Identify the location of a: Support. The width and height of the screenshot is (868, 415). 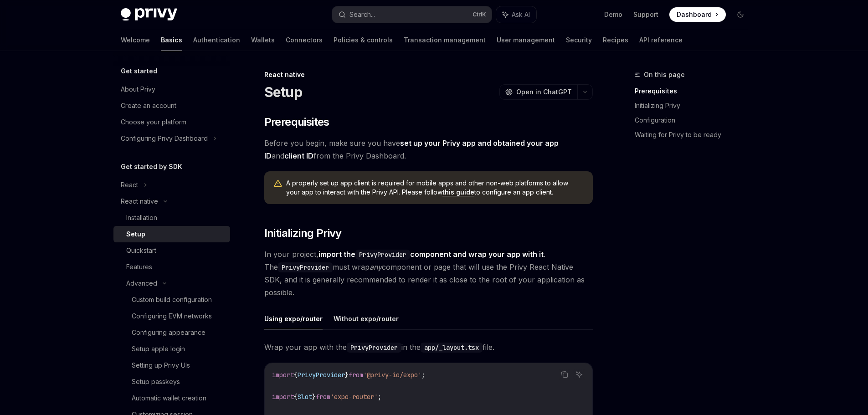
(646, 14).